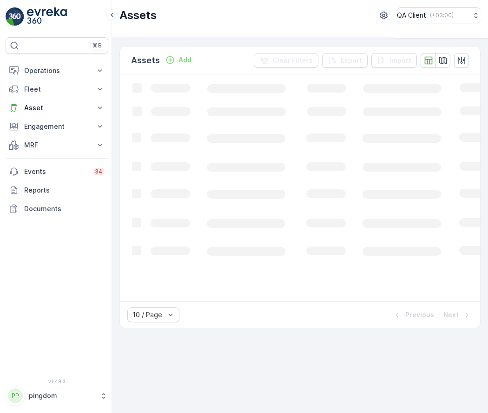  I want to click on button: MRF, so click(57, 145).